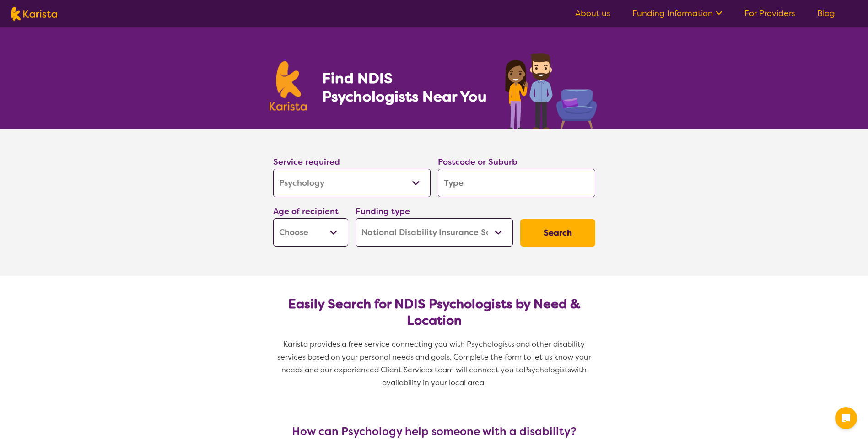 Image resolution: width=868 pixels, height=440 pixels. What do you see at coordinates (435, 357) in the screenshot?
I see `span: Karista provides a free service connecting you with Psychologists and other disability services b...` at bounding box center [435, 357].